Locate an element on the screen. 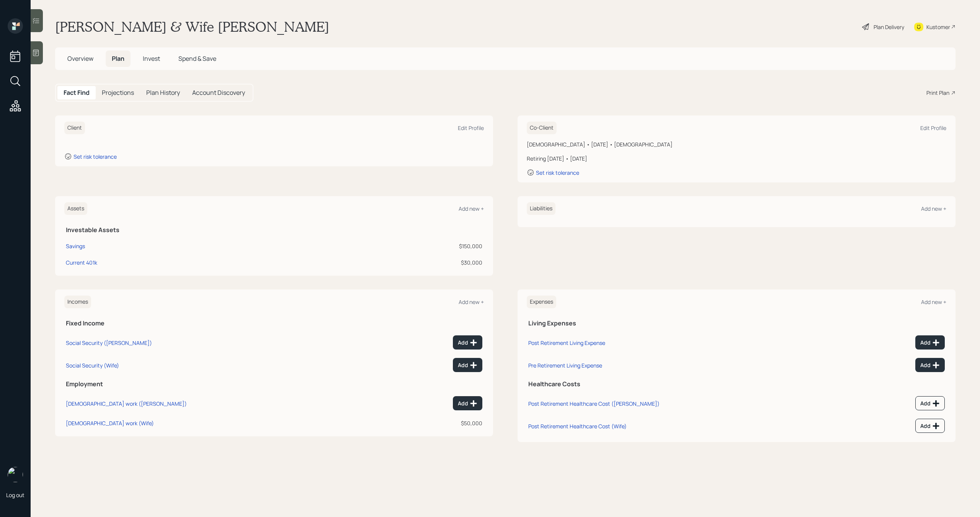  img: michael-russo-headshot.png is located at coordinates (16, 474).